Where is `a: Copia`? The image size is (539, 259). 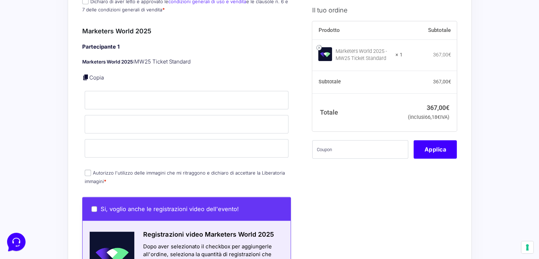
a: Copia is located at coordinates (96, 77).